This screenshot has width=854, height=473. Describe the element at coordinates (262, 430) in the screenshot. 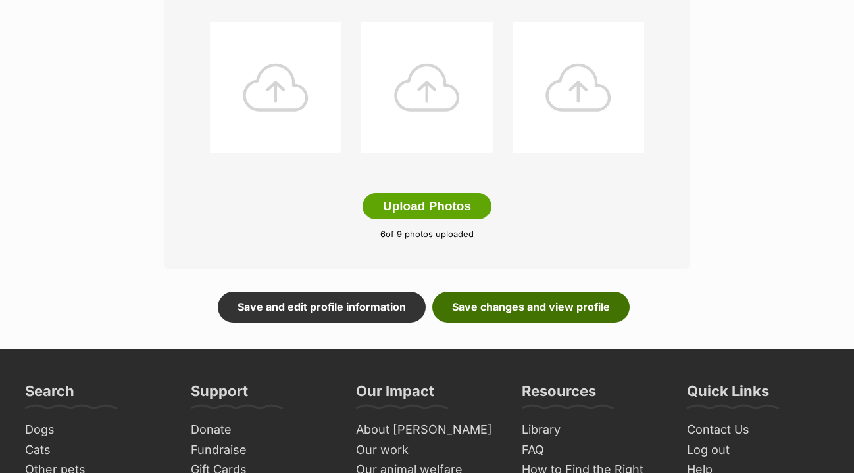

I see `a: Donate` at that location.